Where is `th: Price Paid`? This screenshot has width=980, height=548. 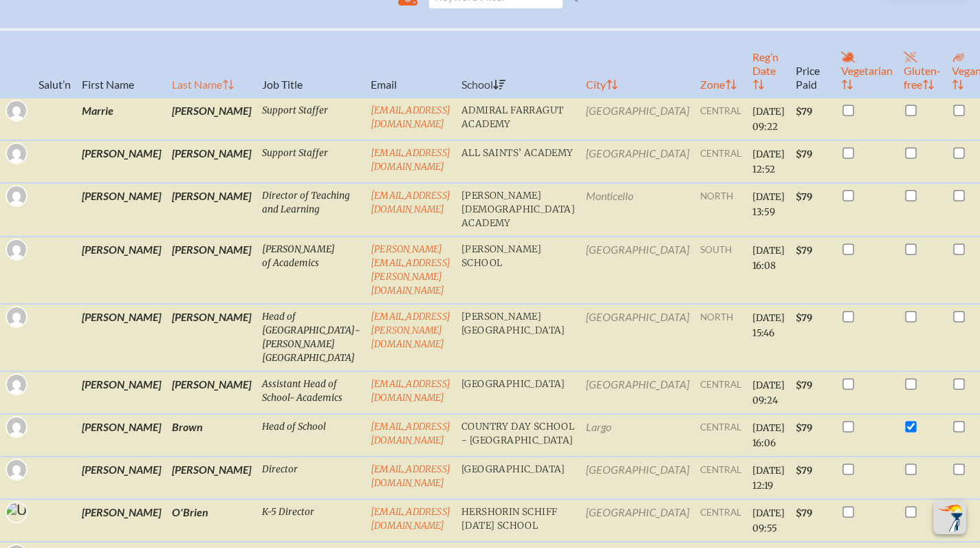
th: Price Paid is located at coordinates (813, 64).